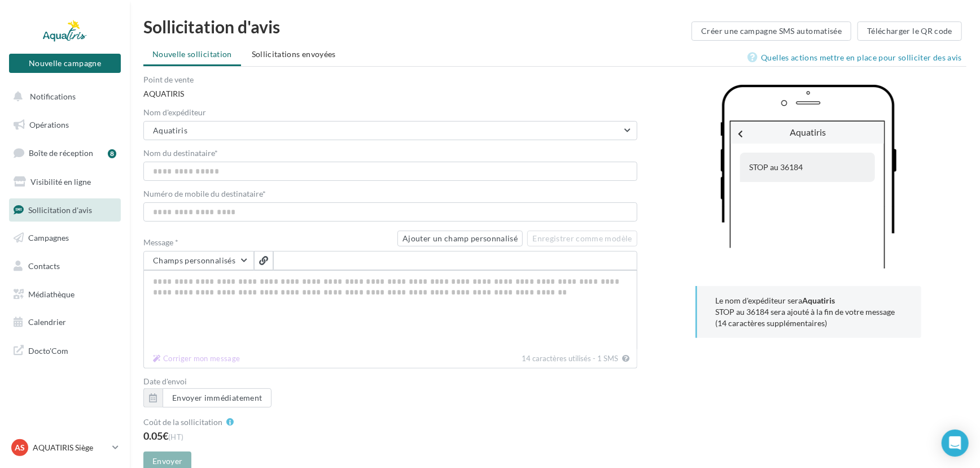 The height and width of the screenshot is (468, 980). What do you see at coordinates (65, 125) in the screenshot?
I see `a: Opérations` at bounding box center [65, 125].